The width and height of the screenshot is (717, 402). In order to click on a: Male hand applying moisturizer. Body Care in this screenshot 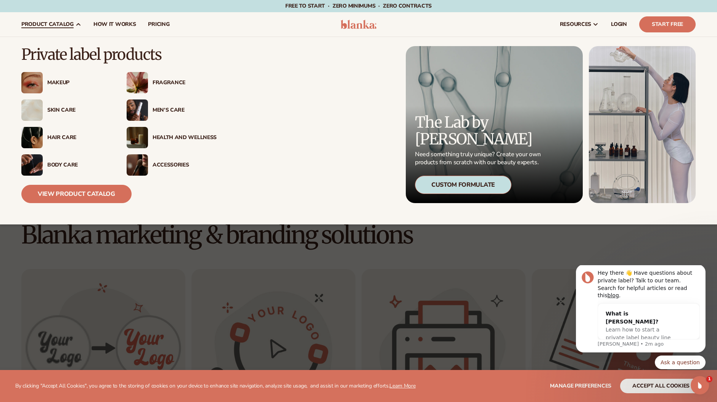, I will do `click(66, 165)`.